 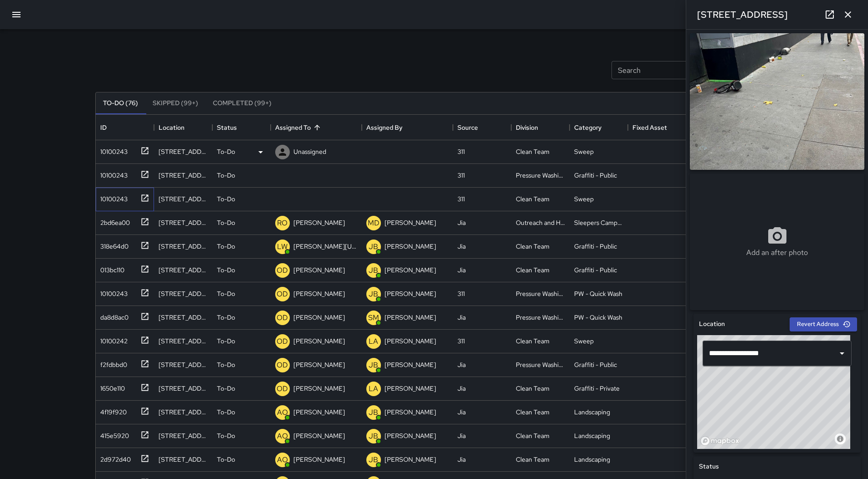 What do you see at coordinates (112, 363) in the screenshot?
I see `div: f2fdbbd0` at bounding box center [112, 363].